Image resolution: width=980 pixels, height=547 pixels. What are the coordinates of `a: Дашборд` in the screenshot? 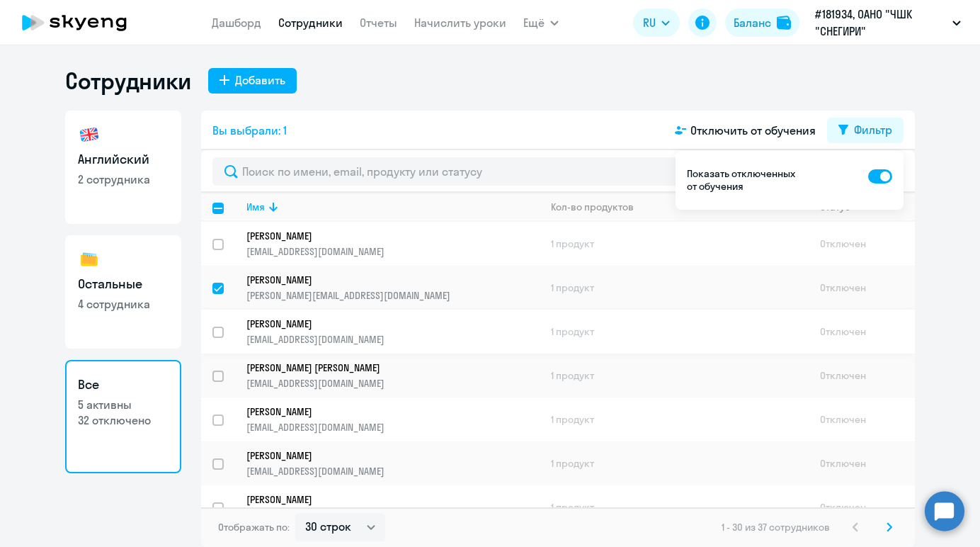 It's located at (237, 22).